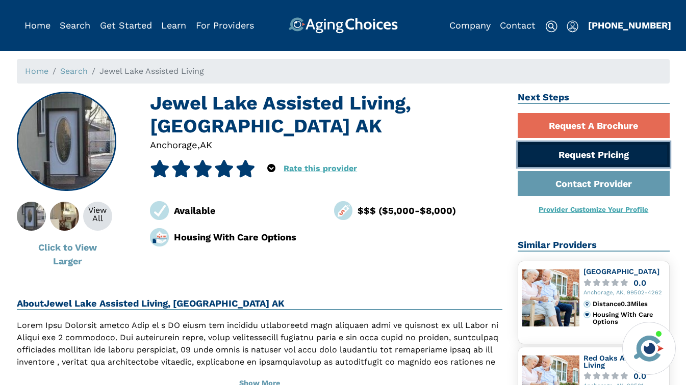 Image resolution: width=686 pixels, height=385 pixels. Describe the element at coordinates (343, 25) in the screenshot. I see `img: AgingChoices` at that location.